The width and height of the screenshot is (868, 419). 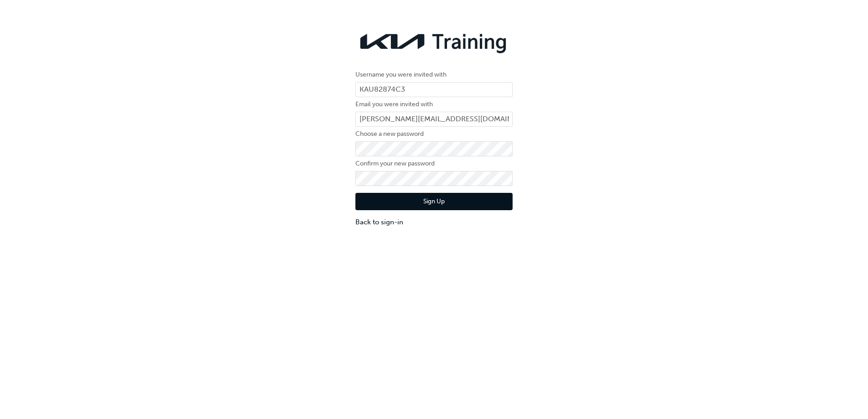 What do you see at coordinates (434, 41) in the screenshot?
I see `img: kia-training` at bounding box center [434, 41].